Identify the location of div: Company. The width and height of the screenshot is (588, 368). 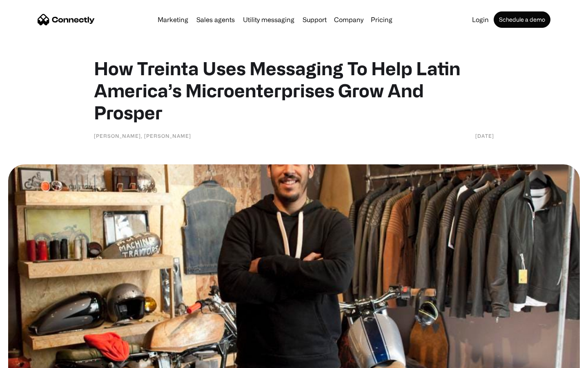
(349, 19).